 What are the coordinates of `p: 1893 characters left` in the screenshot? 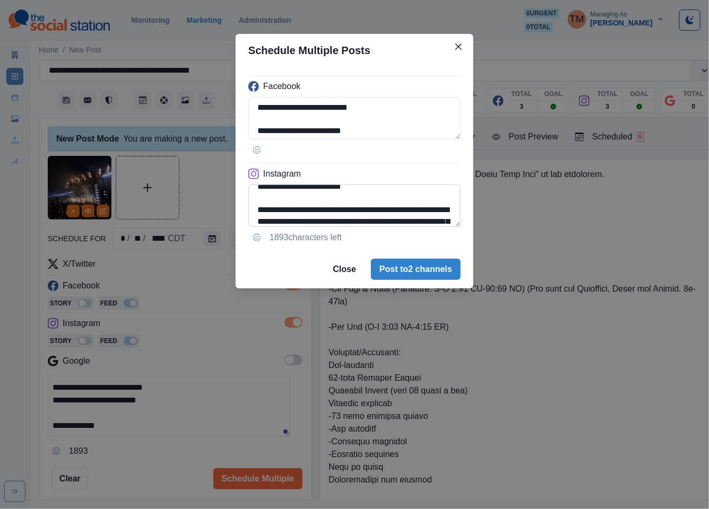 It's located at (306, 238).